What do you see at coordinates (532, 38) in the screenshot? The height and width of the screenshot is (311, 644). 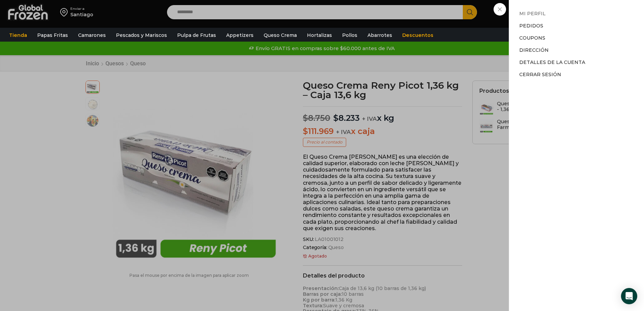 I see `a: Coupons` at bounding box center [532, 38].